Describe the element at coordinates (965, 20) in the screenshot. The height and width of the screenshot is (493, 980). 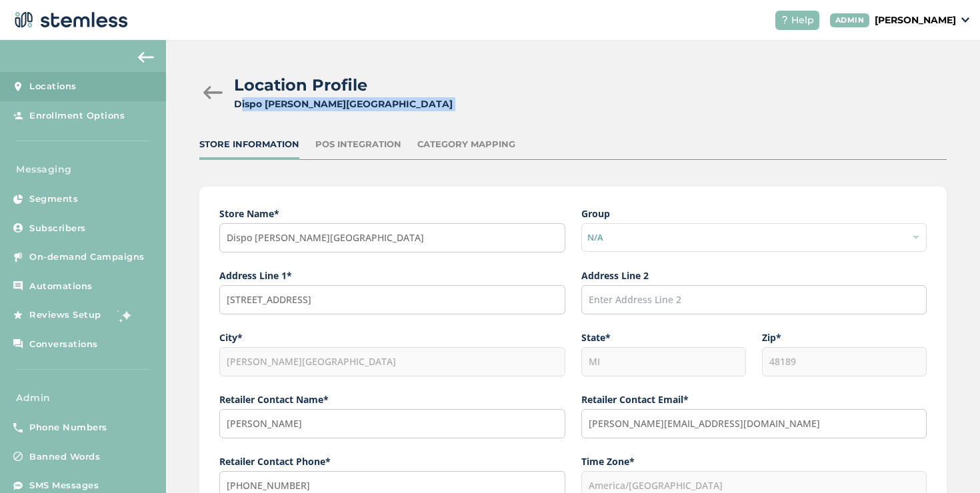
I see `img: icon_down-arrow-small-66adaf34.svg` at that location.